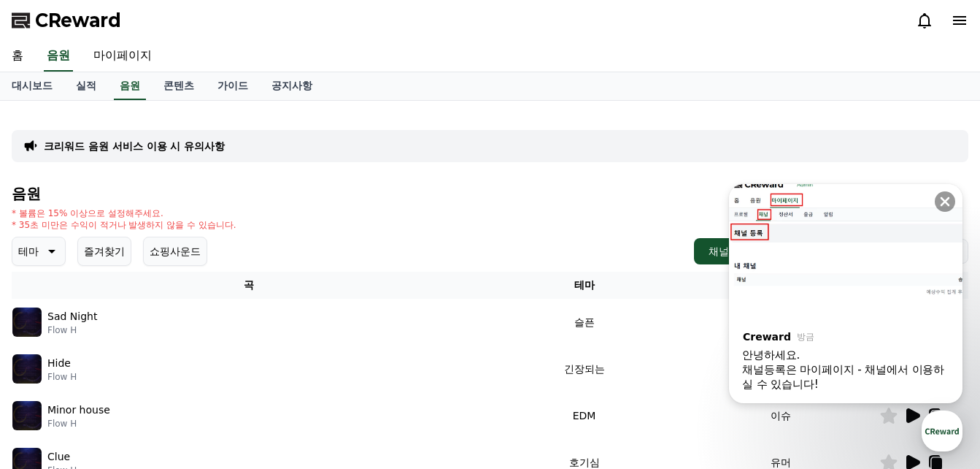  I want to click on span: 설정, so click(234, 375).